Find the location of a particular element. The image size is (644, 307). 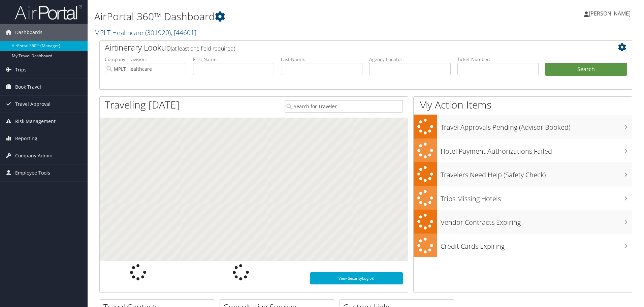

label: Company - Division: is located at coordinates (146, 59).